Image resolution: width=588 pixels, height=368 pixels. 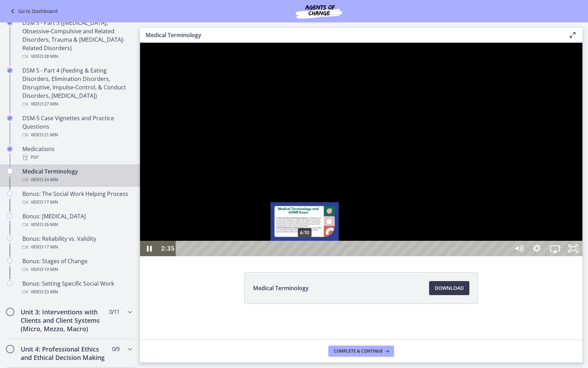 I want to click on span: 0 / 11, so click(x=114, y=312).